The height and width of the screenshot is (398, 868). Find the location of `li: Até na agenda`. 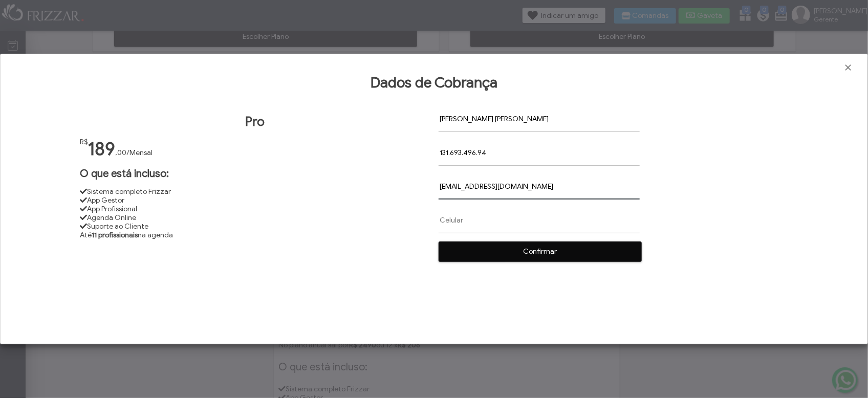

li: Até na agenda is located at coordinates (254, 235).